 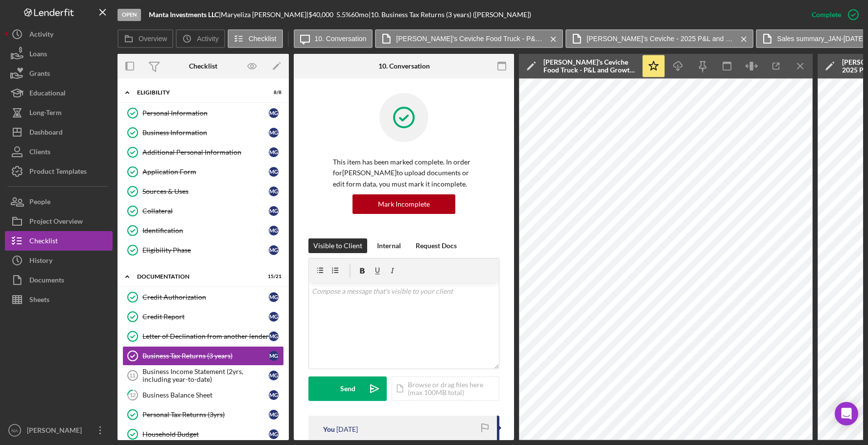 What do you see at coordinates (203, 172) in the screenshot?
I see `a: Application FormMG` at bounding box center [203, 172].